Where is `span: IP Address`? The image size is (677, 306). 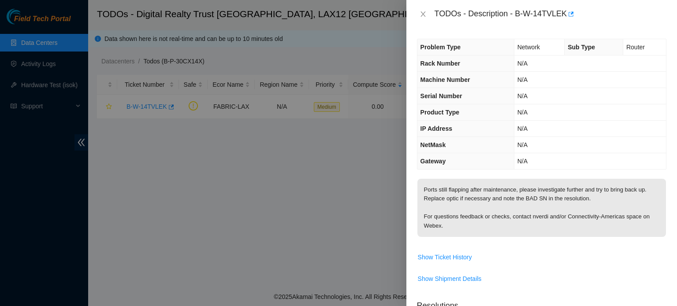
span: IP Address is located at coordinates (436, 129).